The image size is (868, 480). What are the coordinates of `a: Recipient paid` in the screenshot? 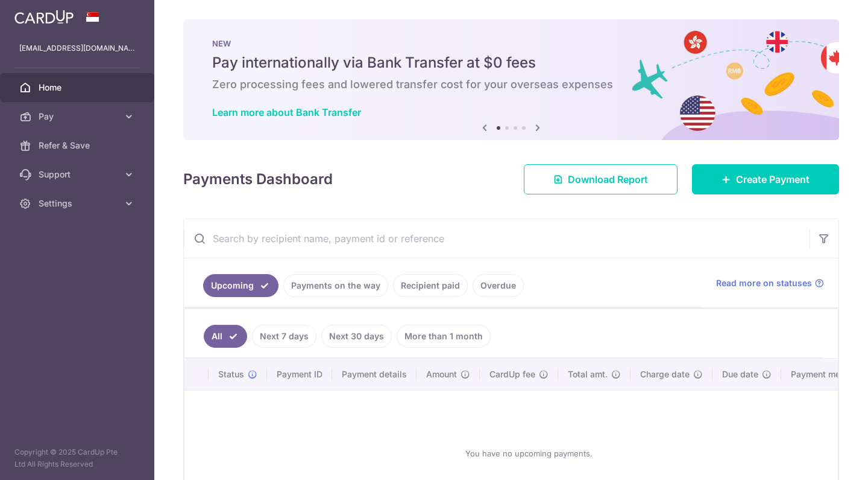 It's located at (430, 286).